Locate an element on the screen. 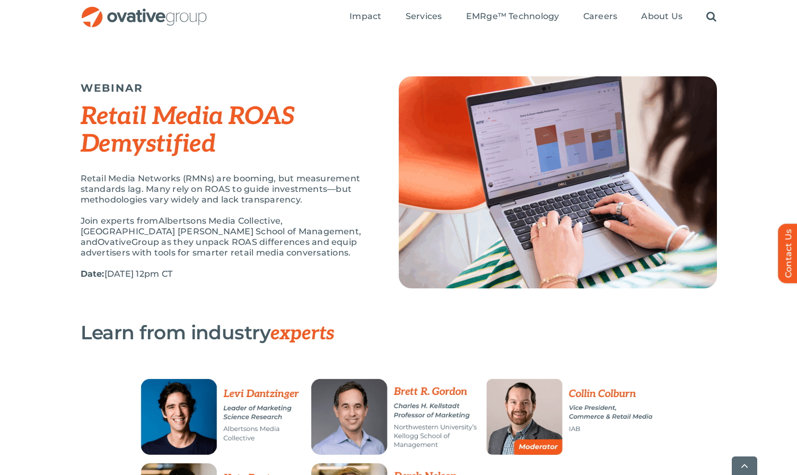 Image resolution: width=797 pixels, height=475 pixels. strong: Date: is located at coordinates (92, 273).